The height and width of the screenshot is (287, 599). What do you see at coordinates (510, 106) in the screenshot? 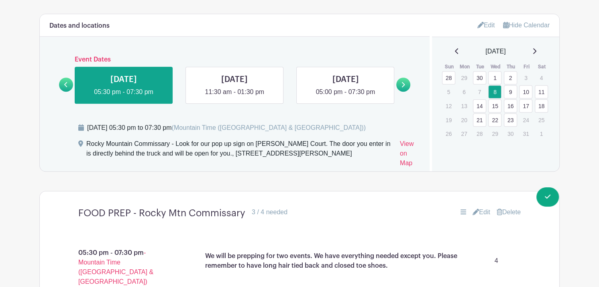
I see `a: 16` at bounding box center [510, 106].